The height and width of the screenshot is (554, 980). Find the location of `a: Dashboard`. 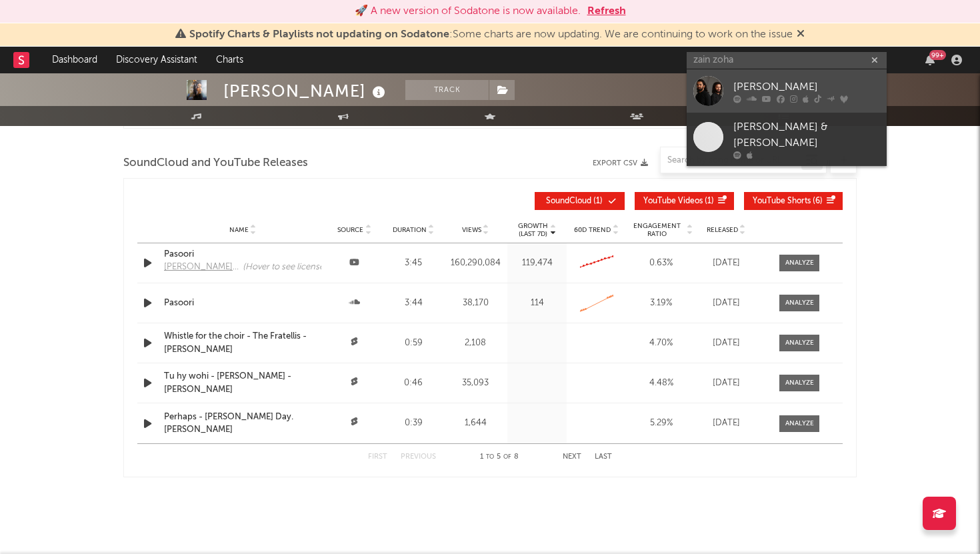

a: Dashboard is located at coordinates (75, 60).